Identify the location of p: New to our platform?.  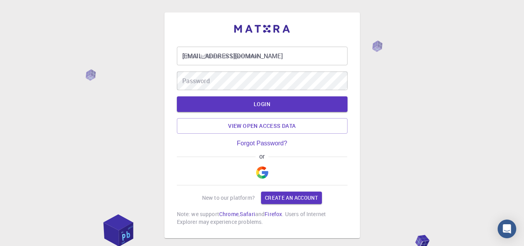
(229, 198).